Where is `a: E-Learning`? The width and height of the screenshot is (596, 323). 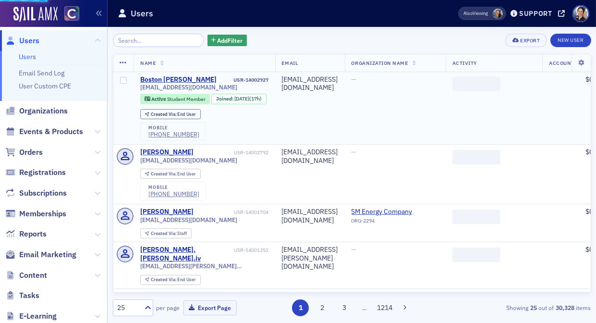
a: E-Learning is located at coordinates (31, 316).